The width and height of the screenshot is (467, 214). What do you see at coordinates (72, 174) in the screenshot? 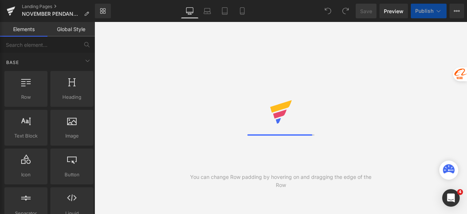
I see `span: Button` at bounding box center [72, 174].